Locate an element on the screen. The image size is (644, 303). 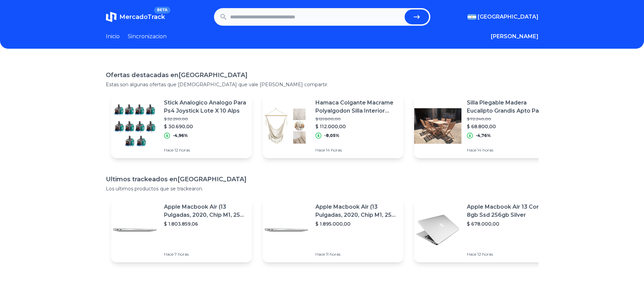
p: $ 30.690,00 is located at coordinates (205, 126).